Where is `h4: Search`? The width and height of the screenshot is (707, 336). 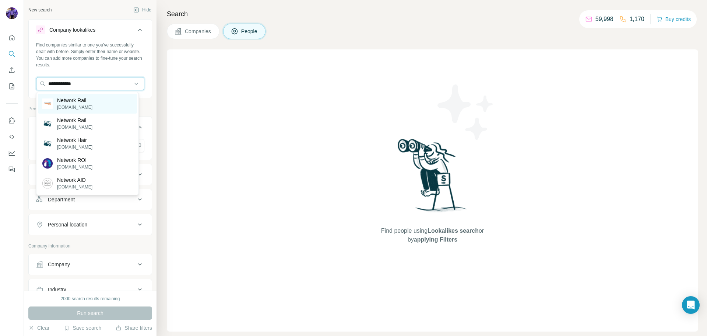 h4: Search is located at coordinates (433, 14).